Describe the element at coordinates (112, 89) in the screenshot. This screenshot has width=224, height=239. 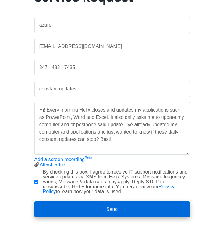
I see `input: Subject` at that location.